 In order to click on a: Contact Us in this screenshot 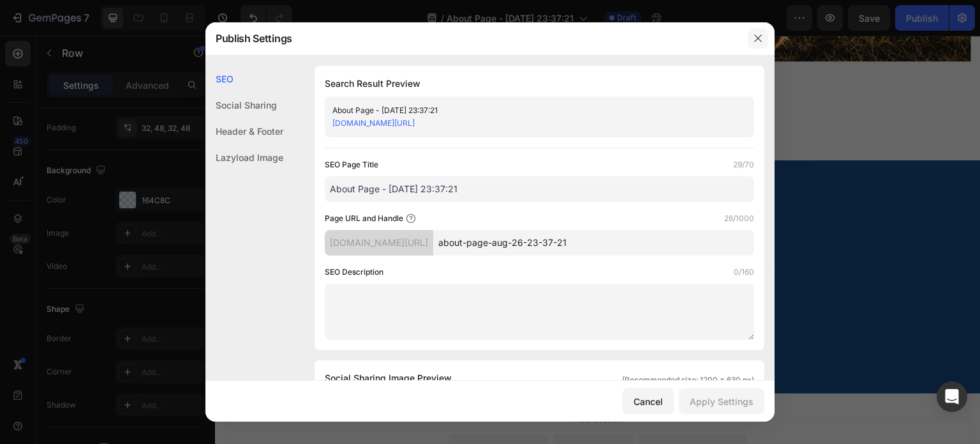, I will do `click(383, 311)`.